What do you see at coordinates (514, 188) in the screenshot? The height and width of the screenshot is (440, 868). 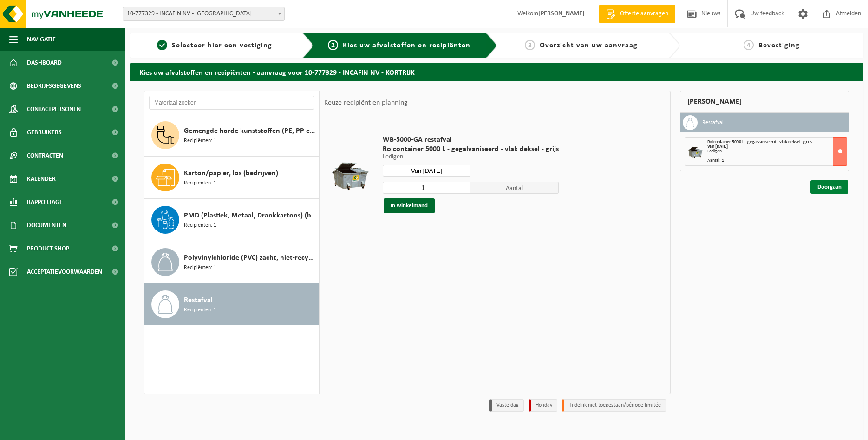 I see `span: Aantal` at bounding box center [514, 188].